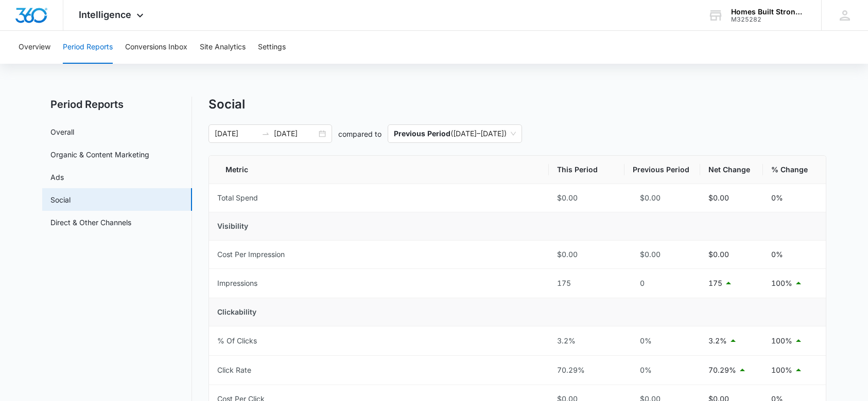  What do you see at coordinates (266, 133) in the screenshot?
I see `span: swap-right` at bounding box center [266, 133].